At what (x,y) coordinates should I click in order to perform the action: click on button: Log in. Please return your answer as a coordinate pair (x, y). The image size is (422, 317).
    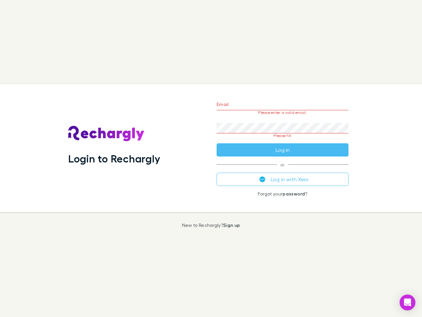
    Looking at the image, I should click on (283, 150).